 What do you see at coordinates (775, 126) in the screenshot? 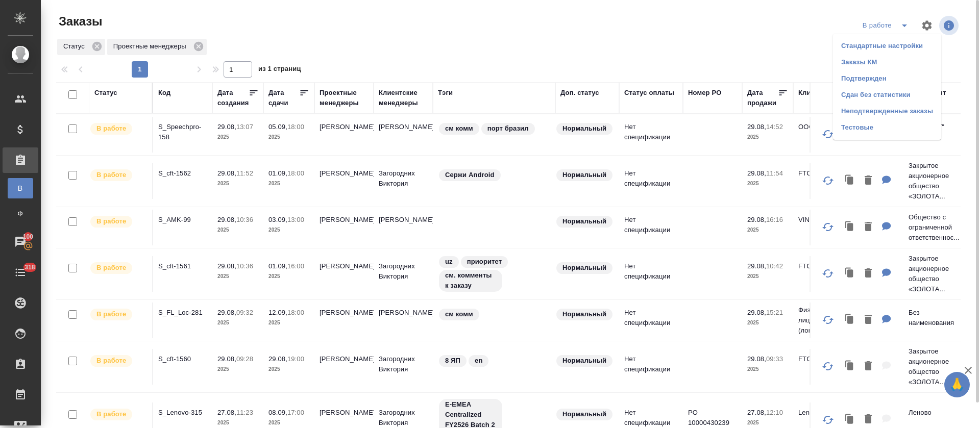
I see `p: 14:52` at bounding box center [775, 126].